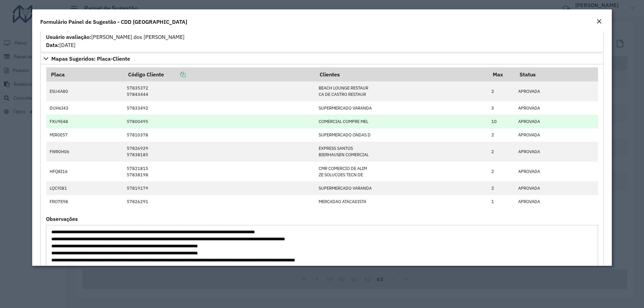  What do you see at coordinates (85, 188) in the screenshot?
I see `td: LQC9I81` at bounding box center [85, 188].